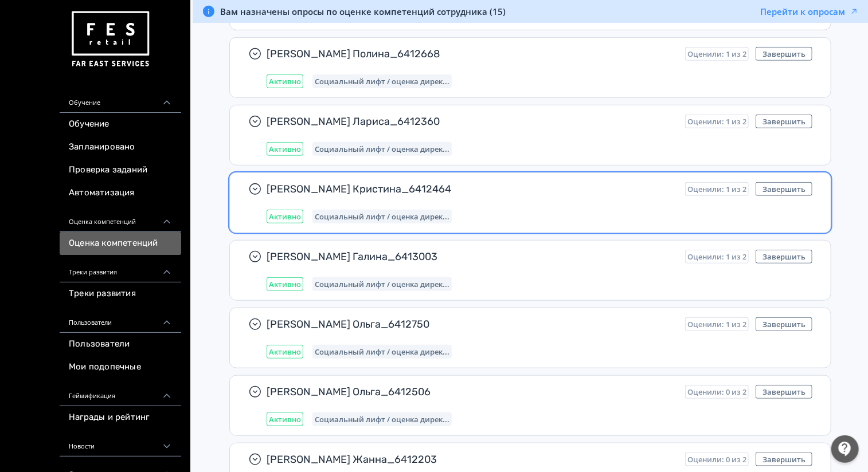 This screenshot has width=868, height=472. What do you see at coordinates (120, 124) in the screenshot?
I see `a: Обучение` at bounding box center [120, 124].